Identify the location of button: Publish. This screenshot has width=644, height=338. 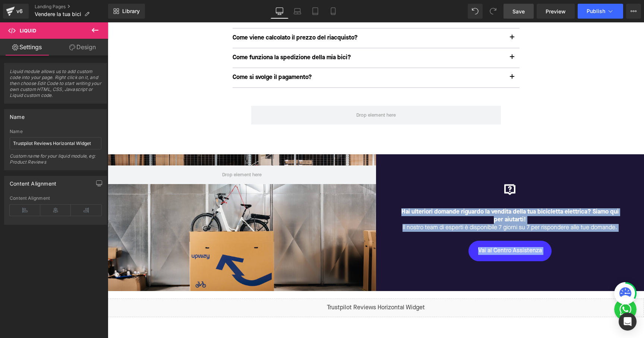
(600, 11).